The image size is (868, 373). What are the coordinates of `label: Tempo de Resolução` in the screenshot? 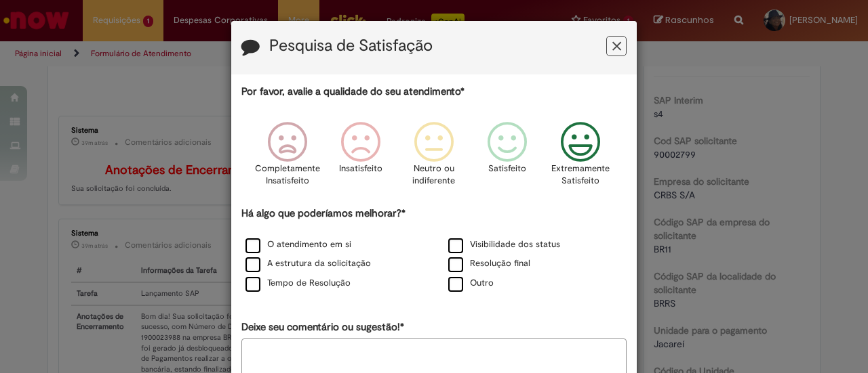 It's located at (298, 283).